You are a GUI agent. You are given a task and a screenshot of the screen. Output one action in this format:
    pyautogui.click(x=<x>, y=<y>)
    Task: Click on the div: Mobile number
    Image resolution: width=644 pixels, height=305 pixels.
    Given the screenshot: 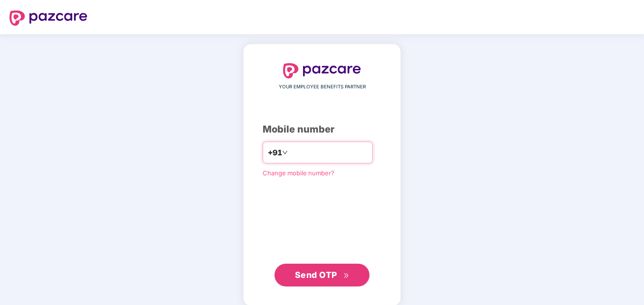 What is the action you would take?
    pyautogui.click(x=322, y=129)
    